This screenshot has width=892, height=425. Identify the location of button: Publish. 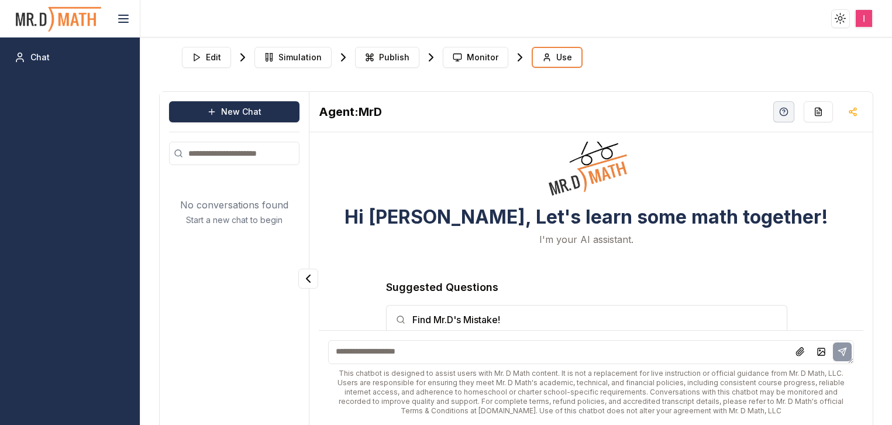
(387, 57).